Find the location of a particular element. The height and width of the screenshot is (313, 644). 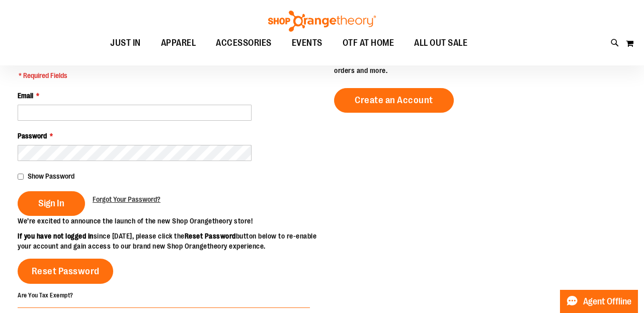

span: Sign In is located at coordinates (51, 203).